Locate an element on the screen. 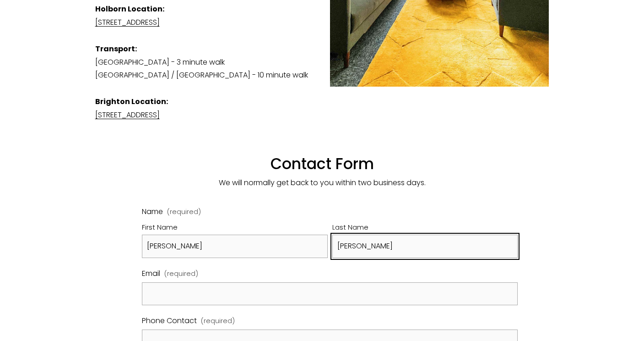 This screenshot has width=644, height=341. strong: Transport: is located at coordinates (116, 48).